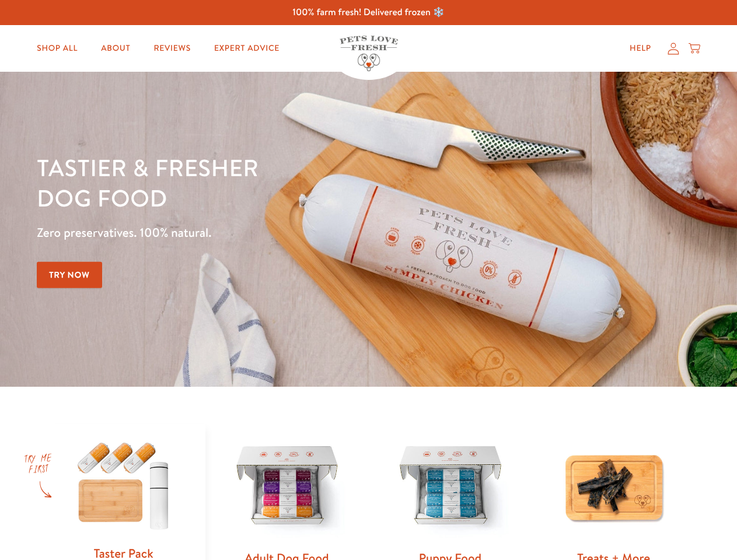  Describe the element at coordinates (172, 49) in the screenshot. I see `a: Reviews` at that location.